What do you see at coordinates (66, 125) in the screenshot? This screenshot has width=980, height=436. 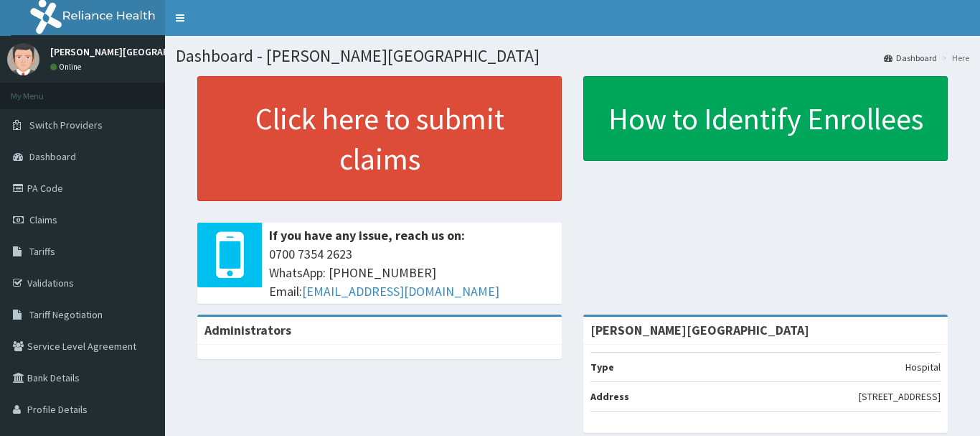 I see `span: Switch Providers` at bounding box center [66, 125].